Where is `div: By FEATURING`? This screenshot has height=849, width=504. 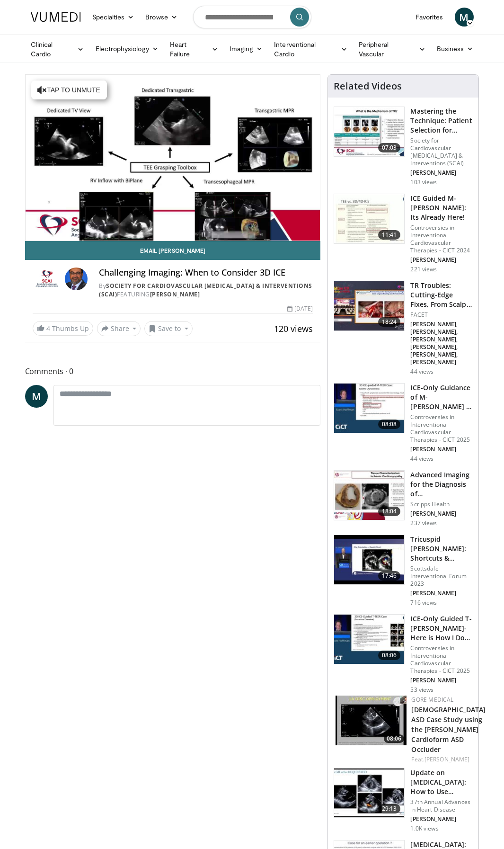 div: By FEATURING is located at coordinates (206, 290).